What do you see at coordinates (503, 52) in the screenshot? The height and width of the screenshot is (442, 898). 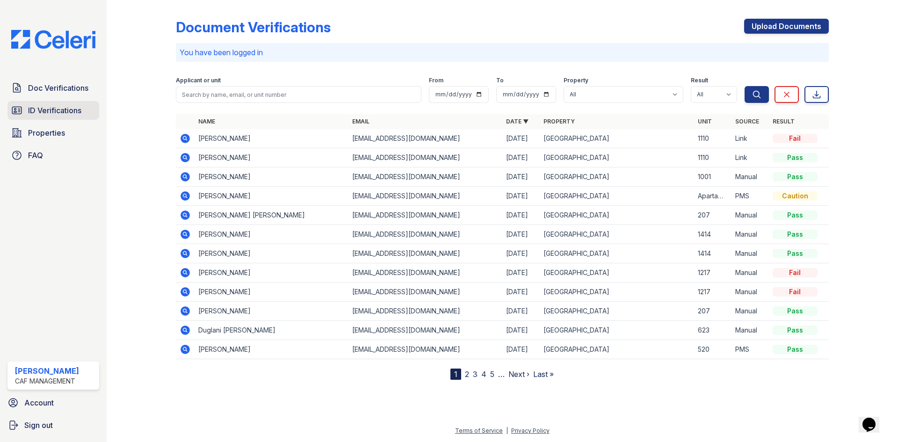 I see `p: You have been logged in` at bounding box center [503, 52].